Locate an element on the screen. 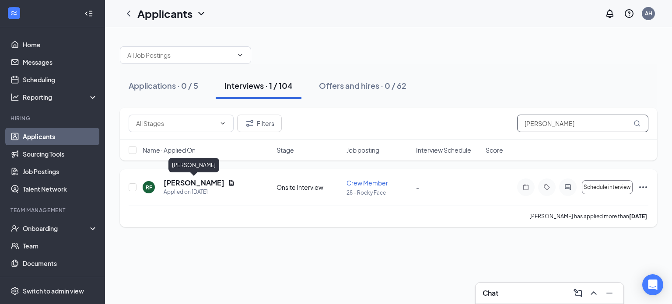 This screenshot has height=304, width=672. svg: ActiveChat is located at coordinates (568, 187).